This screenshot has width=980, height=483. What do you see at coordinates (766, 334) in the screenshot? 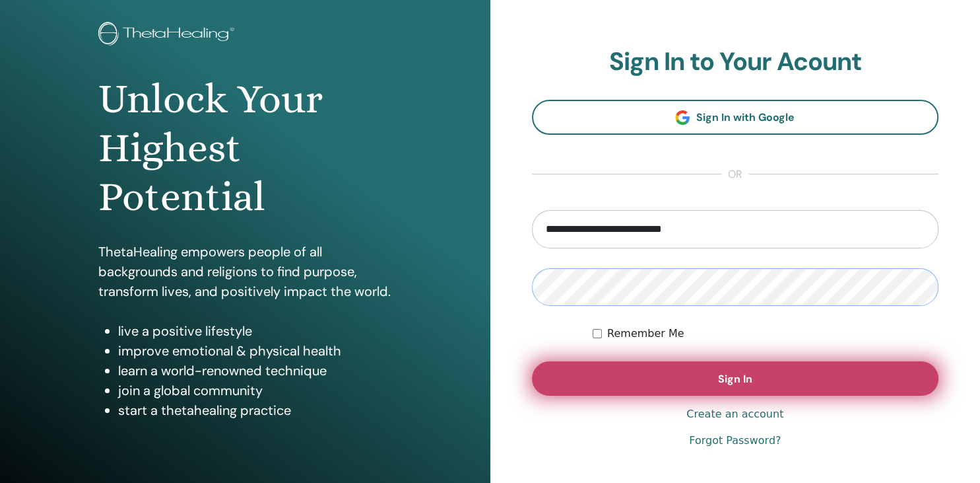
I see `div: Keep me authenticated indefinitely or until I manually logout` at bounding box center [766, 334].